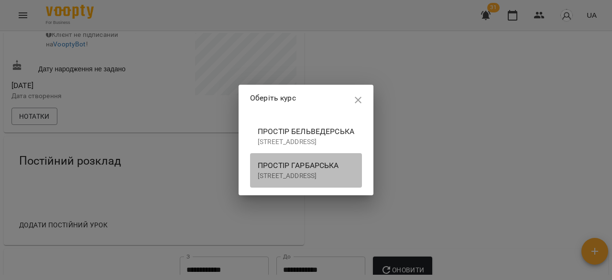 The image size is (612, 280). Describe the element at coordinates (306, 166) in the screenshot. I see `span: ПРОСТІР ГАРБАРСЬКА` at that location.